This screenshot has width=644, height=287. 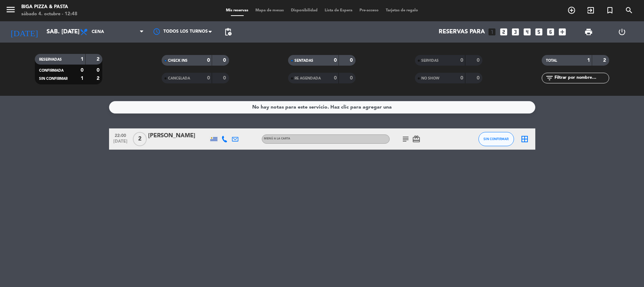 What do you see at coordinates (496, 139) in the screenshot?
I see `button: SIN CONFIRMAR` at bounding box center [496, 139].